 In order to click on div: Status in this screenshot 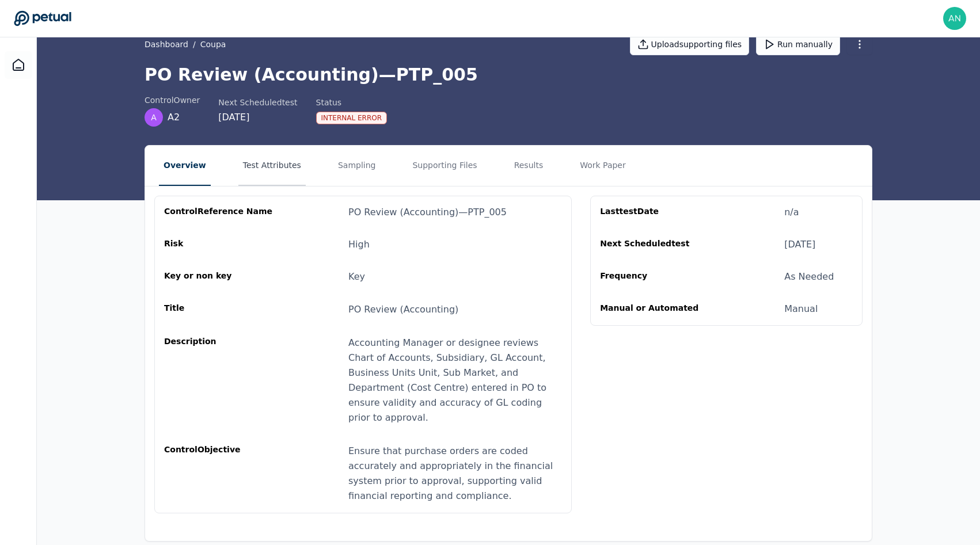, I will do `click(352, 102)`.